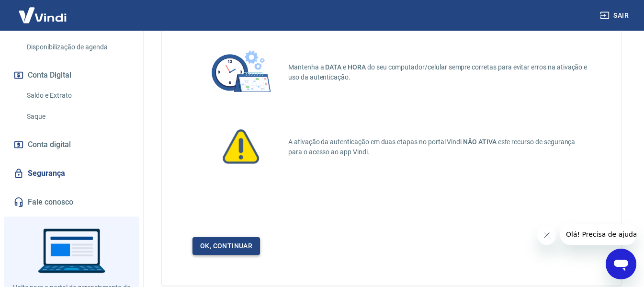  I want to click on span: Conta digital, so click(49, 145).